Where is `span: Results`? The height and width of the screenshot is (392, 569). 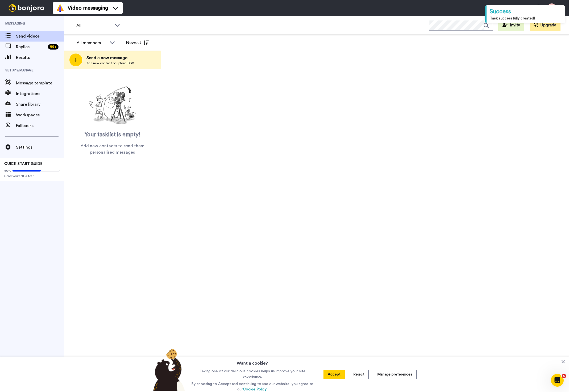 span: Results is located at coordinates (40, 58).